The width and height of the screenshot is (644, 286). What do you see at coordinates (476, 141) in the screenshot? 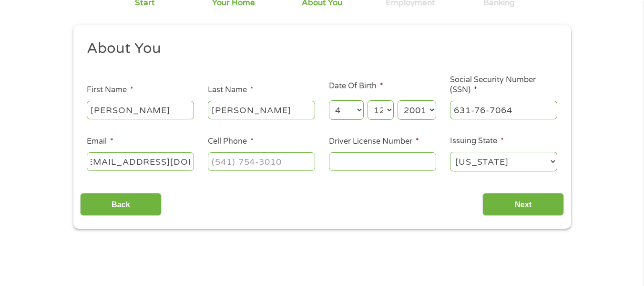
I see `label: Issuing State` at bounding box center [476, 141].